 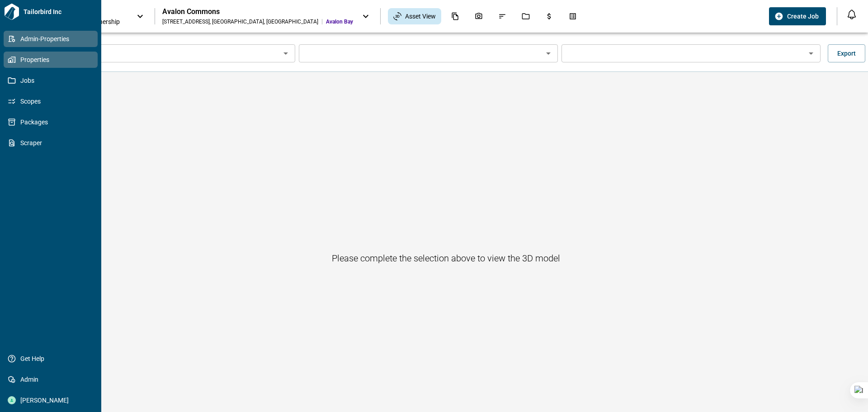 I want to click on div: Jobs, so click(x=525, y=16).